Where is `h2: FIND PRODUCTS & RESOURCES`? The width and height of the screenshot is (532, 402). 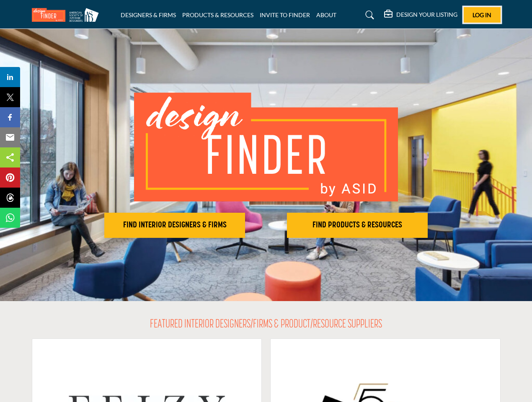 h2: FIND PRODUCTS & RESOURCES is located at coordinates (357, 225).